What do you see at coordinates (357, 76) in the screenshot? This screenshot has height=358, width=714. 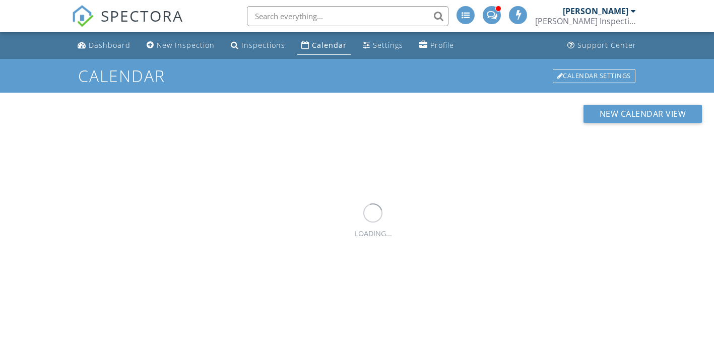 I see `h1: Calendar` at bounding box center [357, 76].